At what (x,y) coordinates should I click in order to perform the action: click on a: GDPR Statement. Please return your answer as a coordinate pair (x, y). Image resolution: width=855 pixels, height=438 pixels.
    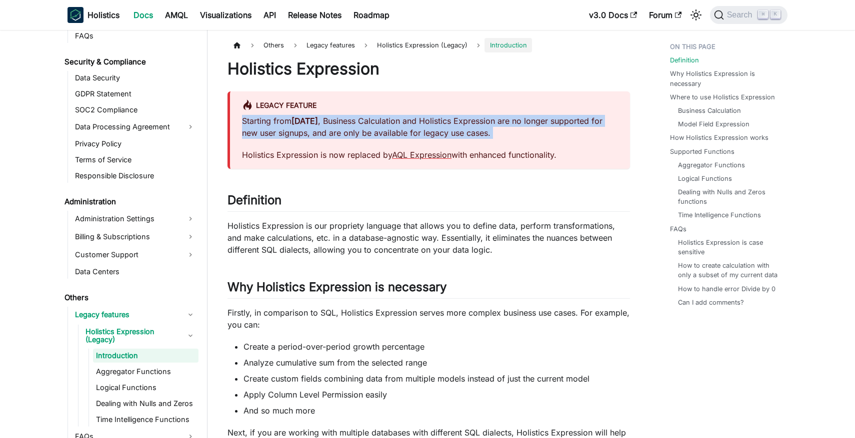
    Looking at the image, I should click on (135, 94).